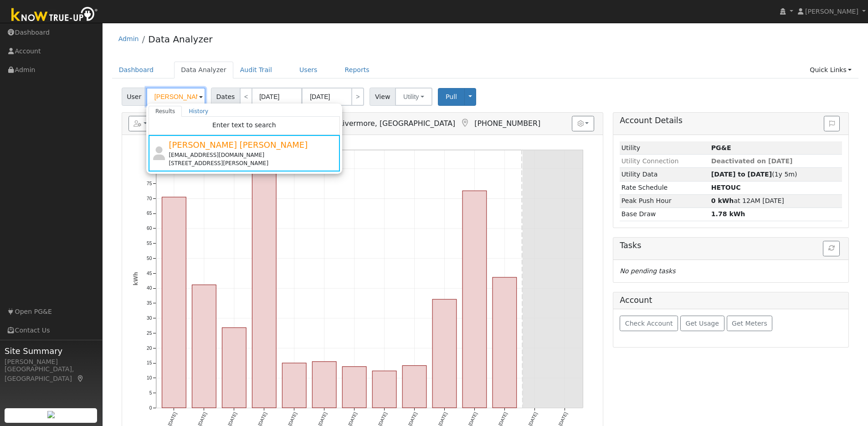 The height and width of the screenshot is (426, 868). I want to click on a: Dashboard, so click(136, 70).